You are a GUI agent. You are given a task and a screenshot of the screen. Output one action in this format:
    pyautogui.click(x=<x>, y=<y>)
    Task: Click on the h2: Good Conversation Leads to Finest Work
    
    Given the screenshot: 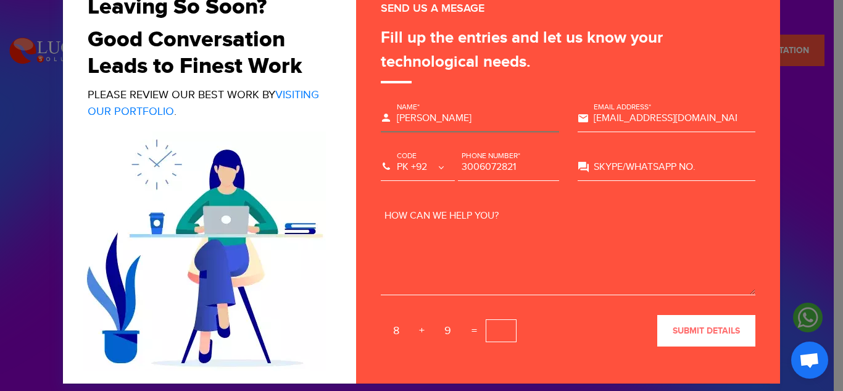 What is the action you would take?
    pyautogui.click(x=205, y=53)
    